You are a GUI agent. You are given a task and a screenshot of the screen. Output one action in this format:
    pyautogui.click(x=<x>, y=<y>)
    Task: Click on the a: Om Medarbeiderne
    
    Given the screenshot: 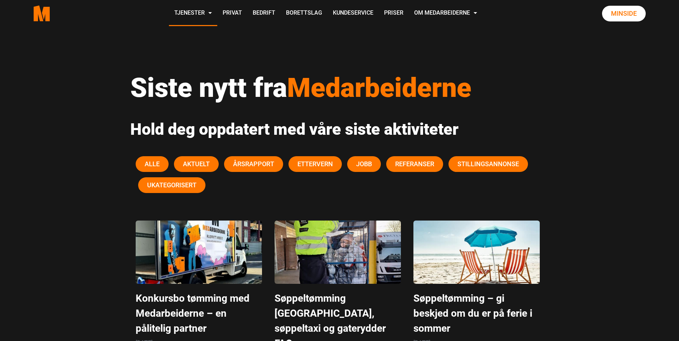 What is the action you would take?
    pyautogui.click(x=446, y=13)
    